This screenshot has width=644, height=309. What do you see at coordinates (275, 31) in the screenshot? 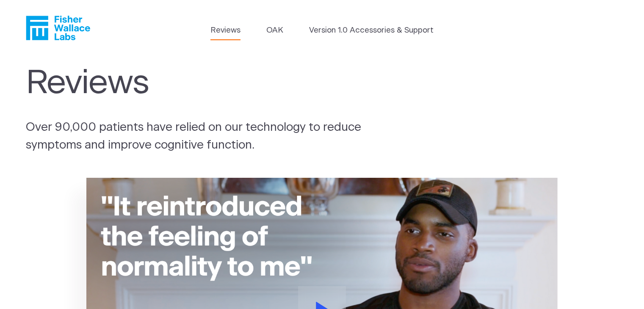
I see `a: OAK` at bounding box center [275, 31].